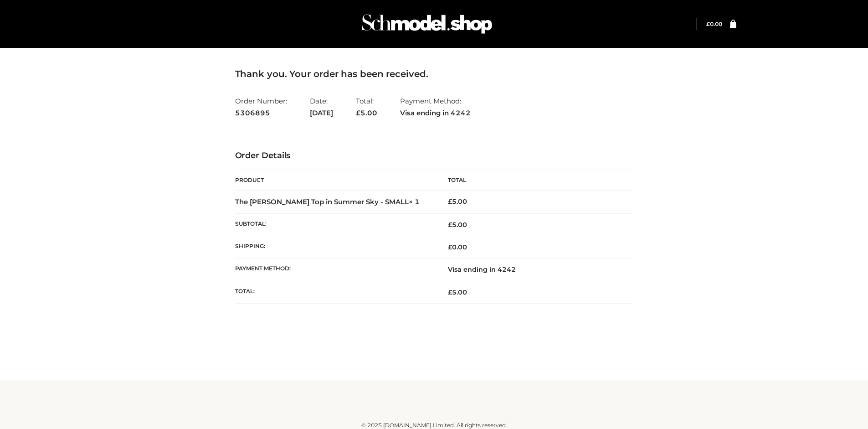  Describe the element at coordinates (261, 107) in the screenshot. I see `li: Order Number:` at that location.